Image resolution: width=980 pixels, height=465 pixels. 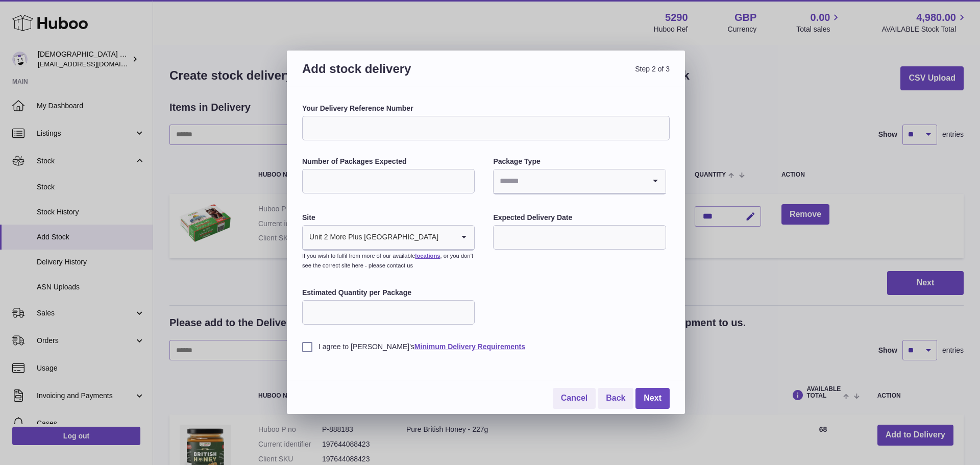 What do you see at coordinates (470, 347) in the screenshot?
I see `a: Minimum Delivery Requirements` at bounding box center [470, 347].